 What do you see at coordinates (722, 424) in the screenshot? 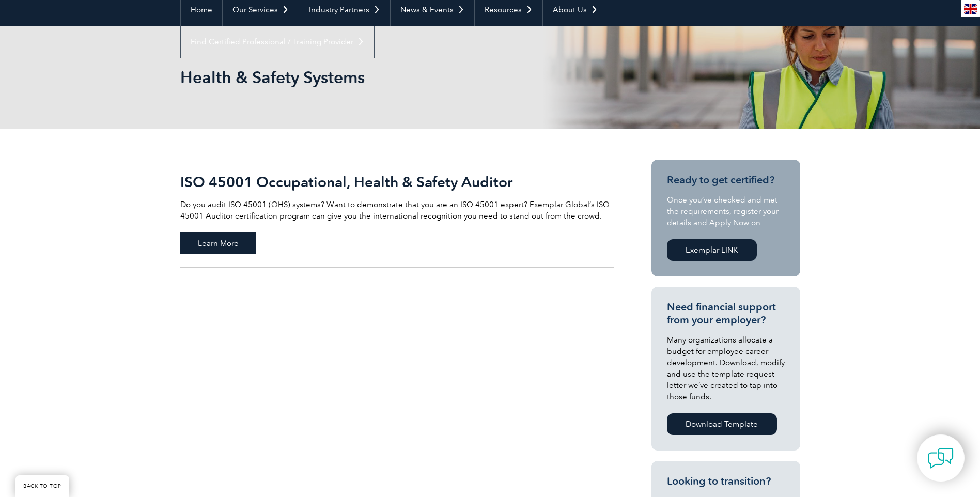
I see `a: Download Template` at bounding box center [722, 424].